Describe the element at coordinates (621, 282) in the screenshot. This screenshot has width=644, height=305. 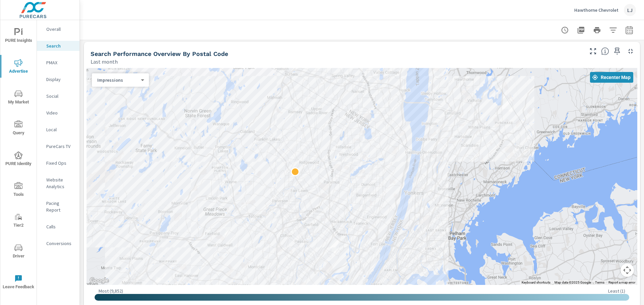
I see `a: Report a map error` at that location.